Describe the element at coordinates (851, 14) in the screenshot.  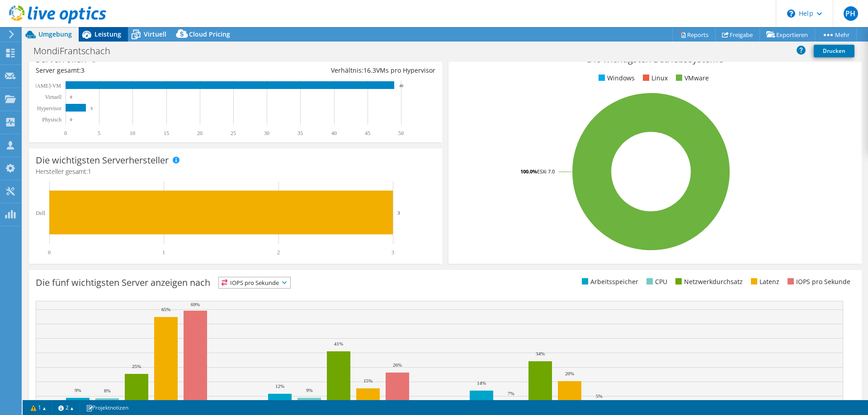
I see `span: PH` at that location.